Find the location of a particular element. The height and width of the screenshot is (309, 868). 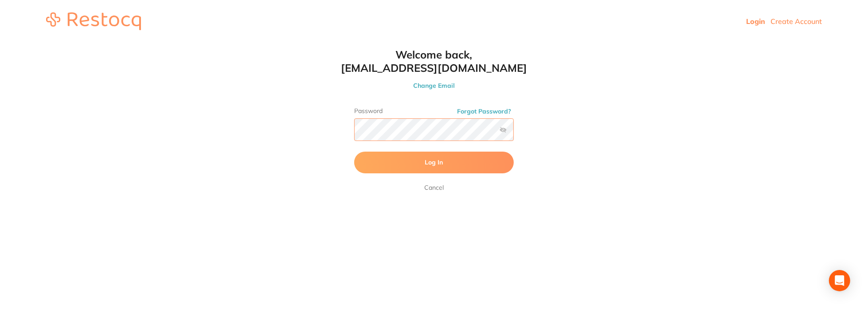

button: Change Email is located at coordinates (434, 86).